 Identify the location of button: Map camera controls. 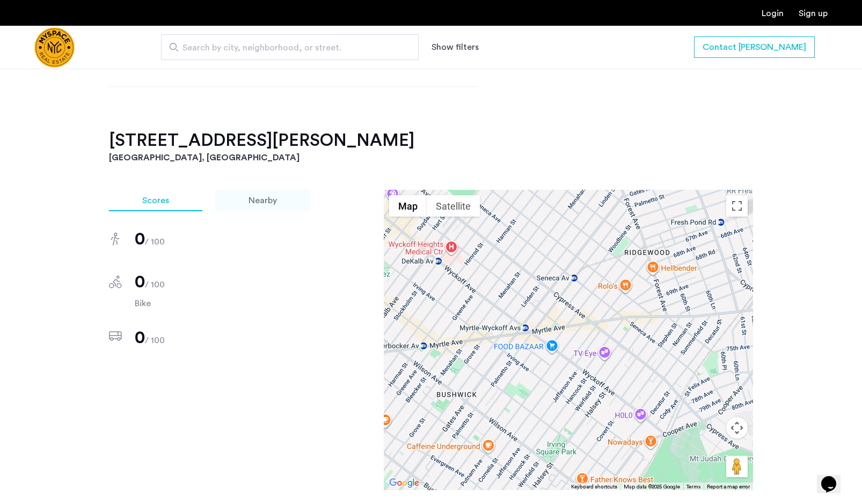
(737, 428).